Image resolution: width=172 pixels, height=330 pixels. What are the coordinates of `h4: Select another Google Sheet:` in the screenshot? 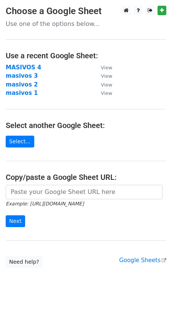 It's located at (86, 125).